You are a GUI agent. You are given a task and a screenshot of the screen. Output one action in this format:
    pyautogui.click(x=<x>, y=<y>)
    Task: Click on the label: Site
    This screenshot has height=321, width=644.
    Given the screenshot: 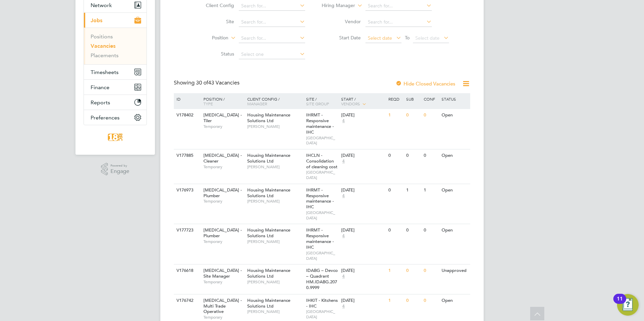 What is the action you would take?
    pyautogui.click(x=215, y=22)
    